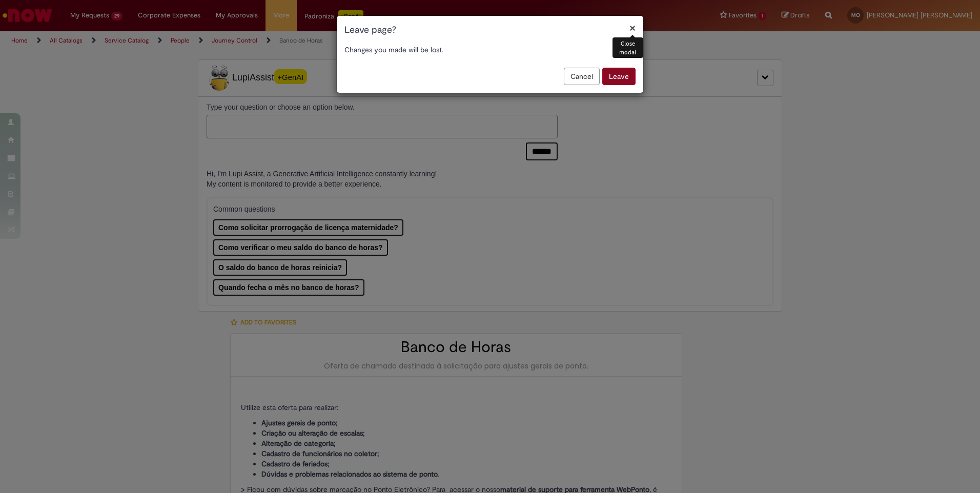  Describe the element at coordinates (490, 50) in the screenshot. I see `p: Changes you made will be lost.` at that location.